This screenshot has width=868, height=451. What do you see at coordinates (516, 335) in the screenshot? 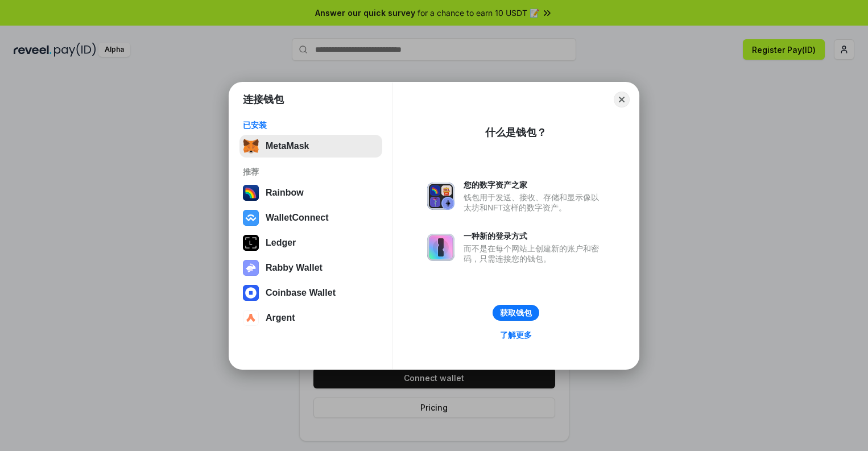
I see `div: 了解更多` at bounding box center [516, 335].